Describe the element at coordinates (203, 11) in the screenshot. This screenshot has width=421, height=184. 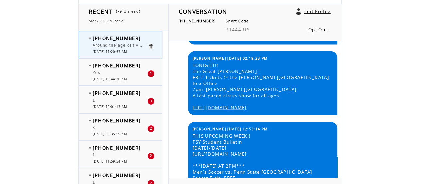
I see `span: CONVERSATION` at that location.